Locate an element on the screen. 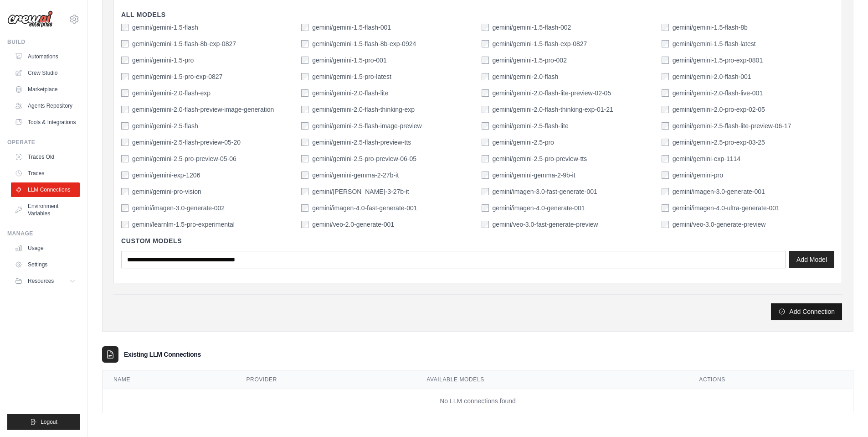  td: No LLM connections found is located at coordinates (477, 401).